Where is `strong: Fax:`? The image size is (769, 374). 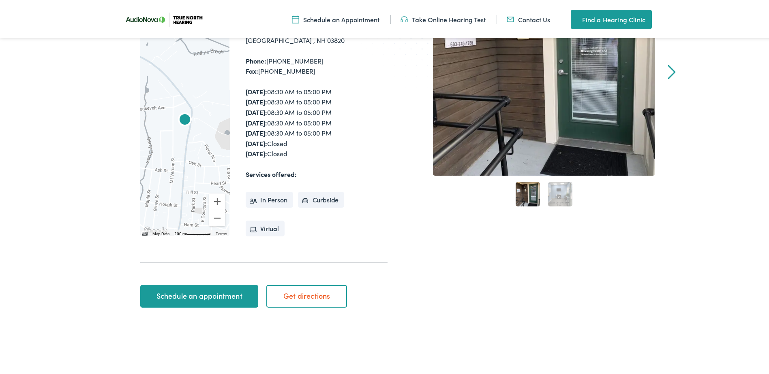 strong: Fax: is located at coordinates (252, 69).